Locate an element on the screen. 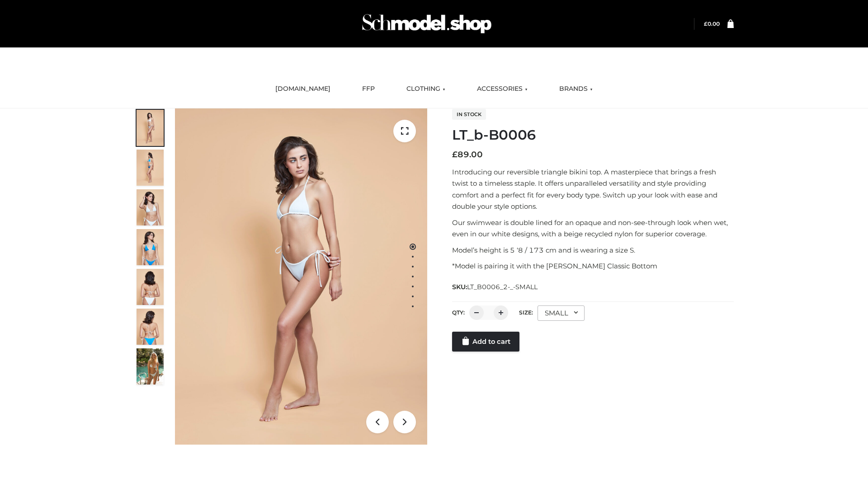  span: LT_B0006_2-_-SMALL is located at coordinates (502, 287).